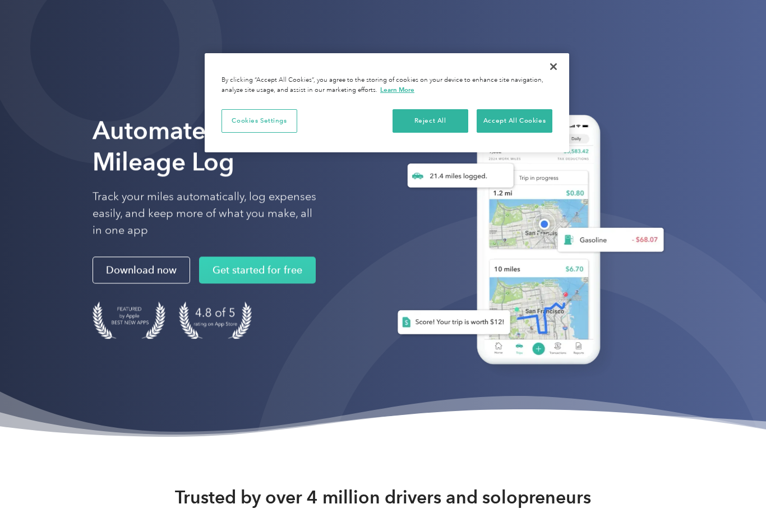 This screenshot has width=766, height=532. What do you see at coordinates (383, 498) in the screenshot?
I see `strong: Trusted by over 4 million drivers and solopreneurs` at bounding box center [383, 498].